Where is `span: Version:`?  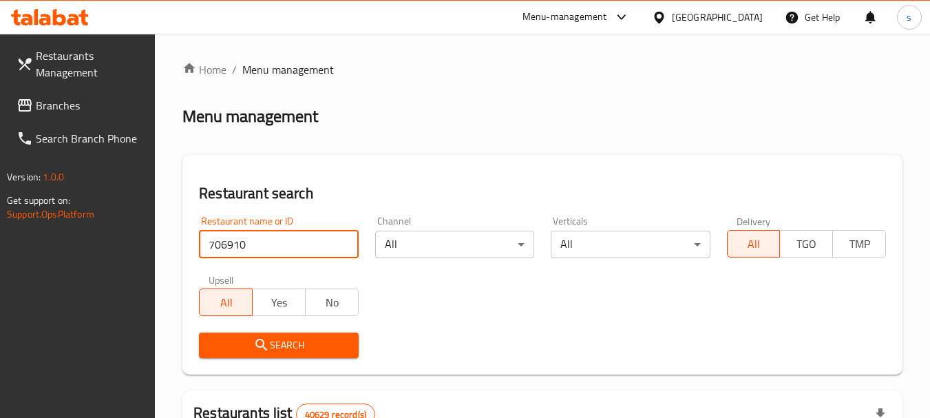
span: Version: is located at coordinates (23, 177).